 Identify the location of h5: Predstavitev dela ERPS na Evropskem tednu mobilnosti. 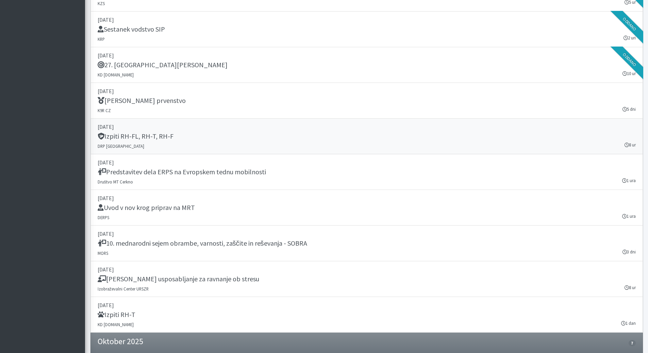
(182, 172).